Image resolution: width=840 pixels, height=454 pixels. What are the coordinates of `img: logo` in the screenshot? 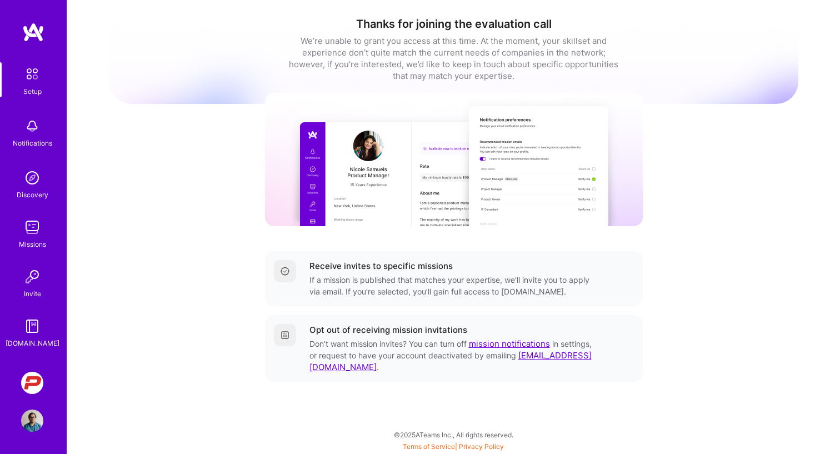 It's located at (33, 32).